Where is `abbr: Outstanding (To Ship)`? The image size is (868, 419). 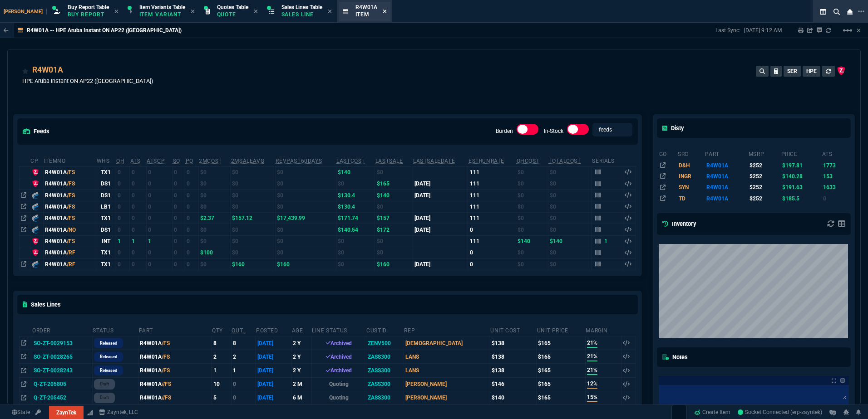 abbr: Outstanding (To Ship) is located at coordinates (238, 331).